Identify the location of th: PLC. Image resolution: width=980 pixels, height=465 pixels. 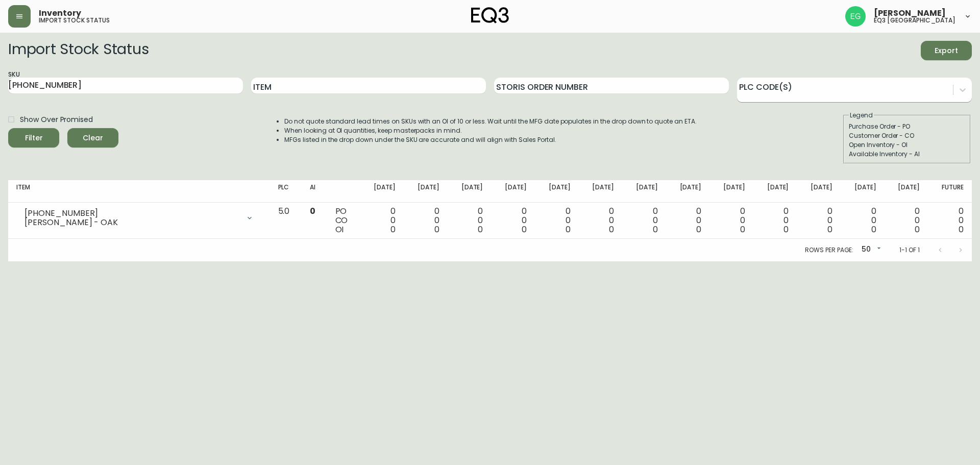
(286, 191).